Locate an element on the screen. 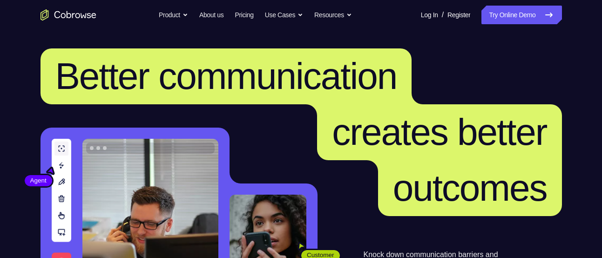  button: Resources is located at coordinates (333, 15).